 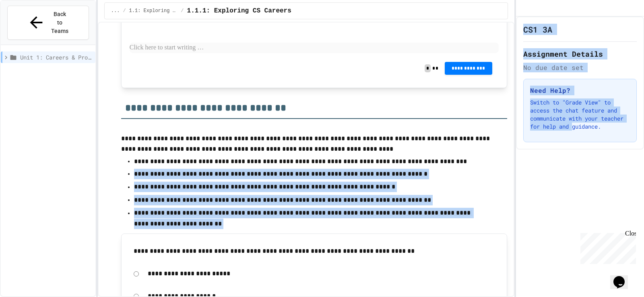 I want to click on span: Unit 1: Careers & Professionalism, so click(x=56, y=57).